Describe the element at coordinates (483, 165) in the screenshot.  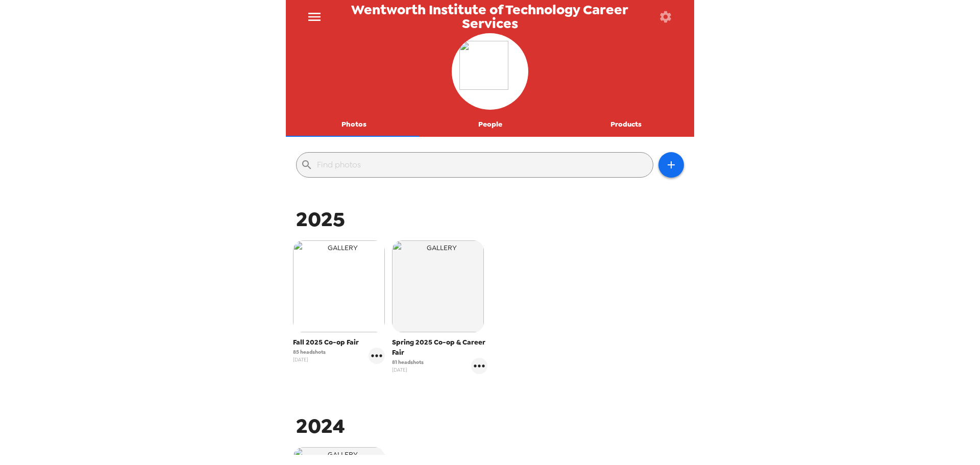
I see `input: Find photos` at that location.